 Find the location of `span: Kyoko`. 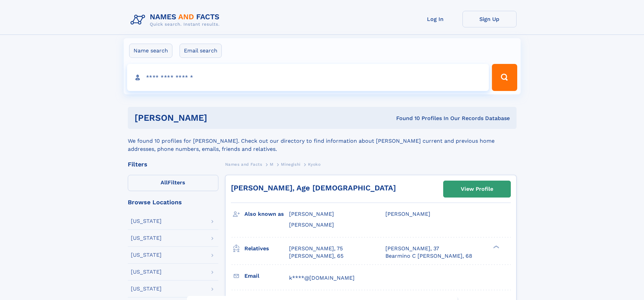

span: Kyoko is located at coordinates (314, 164).